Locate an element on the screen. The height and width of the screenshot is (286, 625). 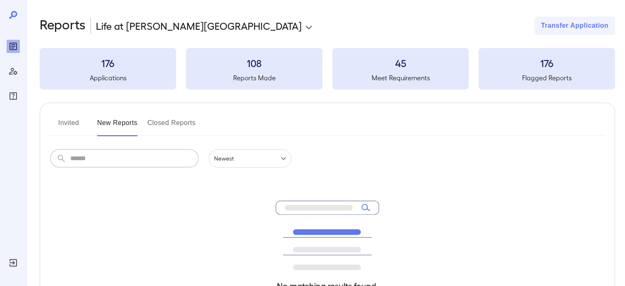
div: Manage Users is located at coordinates (13, 71).